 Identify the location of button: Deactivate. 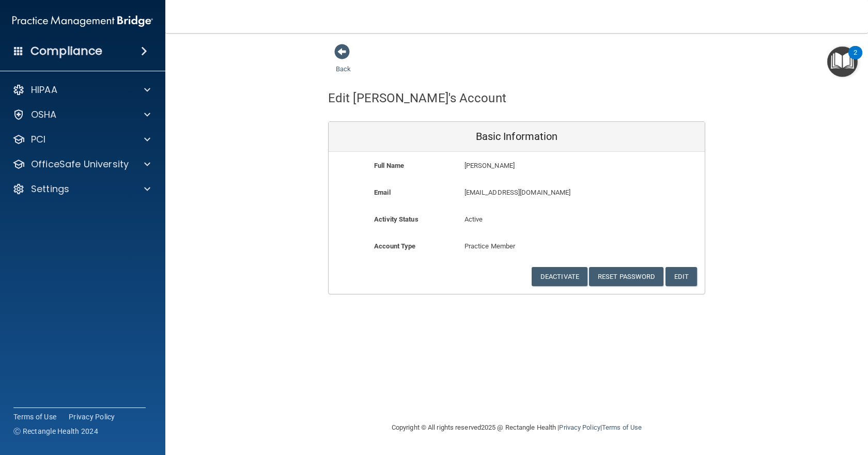
(560, 276).